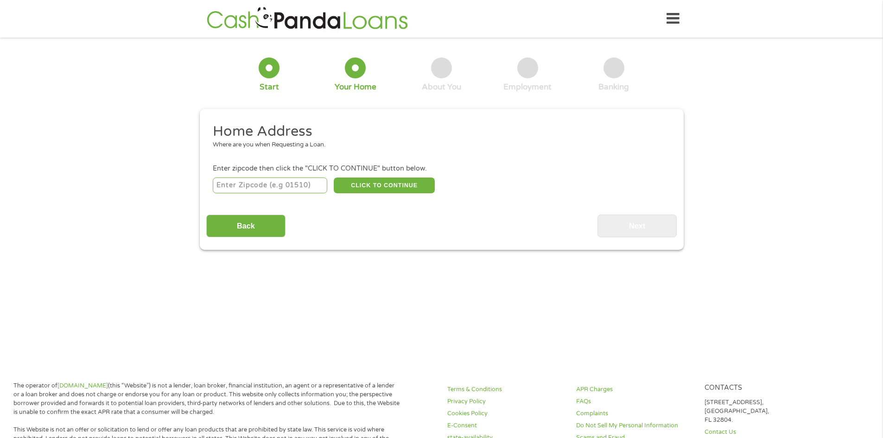 The width and height of the screenshot is (883, 438). I want to click on a: Cookies Policy, so click(506, 414).